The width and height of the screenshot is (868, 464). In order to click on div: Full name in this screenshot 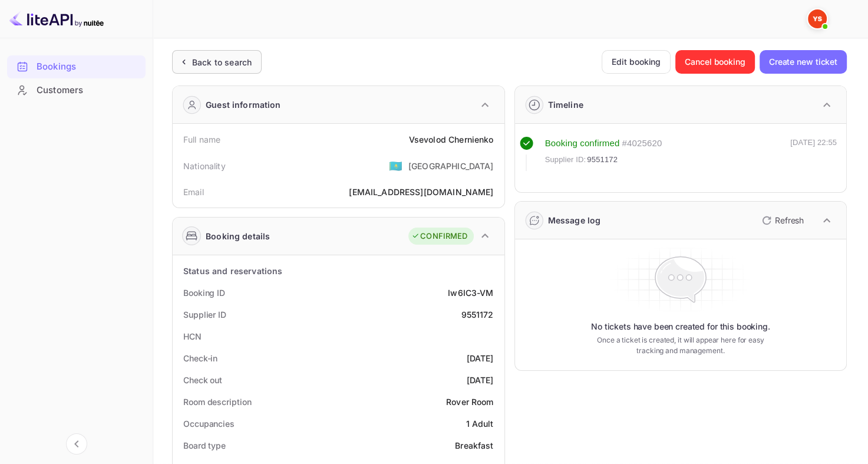, I will do `click(201, 139)`.